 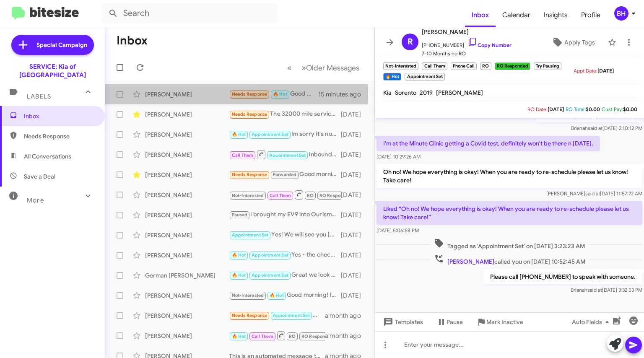 What do you see at coordinates (277, 336) in the screenshot?
I see `div: Inbound Call` at bounding box center [277, 336].